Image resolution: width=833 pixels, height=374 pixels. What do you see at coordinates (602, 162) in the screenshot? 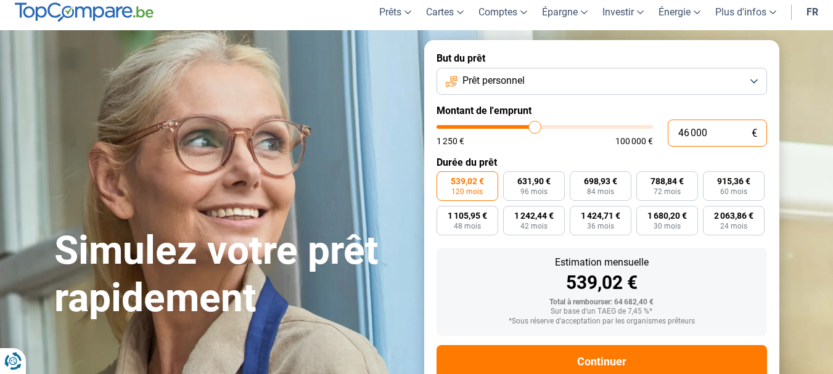
I see `label: Durée du prêt` at bounding box center [602, 162].